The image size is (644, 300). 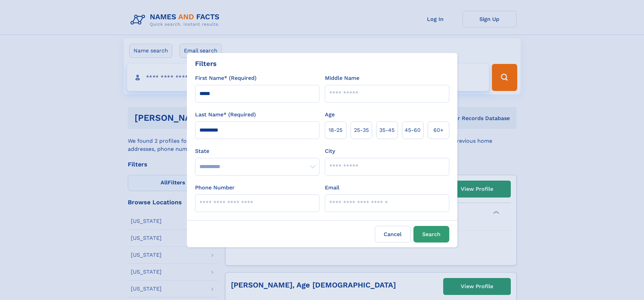 I want to click on label: Age, so click(x=330, y=115).